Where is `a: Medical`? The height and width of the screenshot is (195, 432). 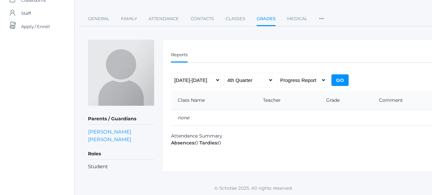
a: Medical is located at coordinates (297, 19).